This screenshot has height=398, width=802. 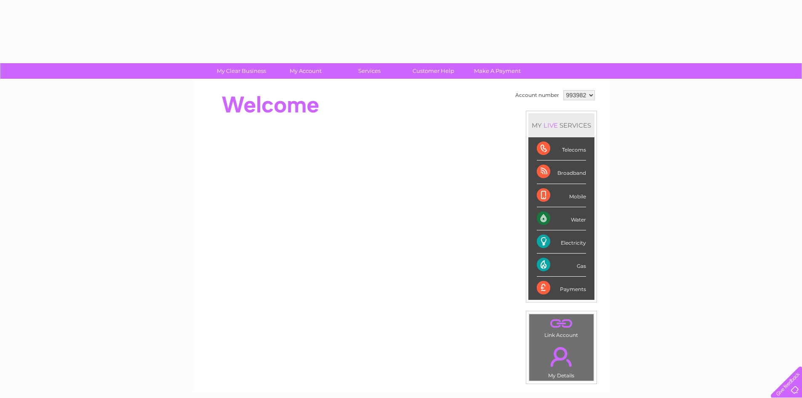 What do you see at coordinates (497, 71) in the screenshot?
I see `a: Make A Payment` at bounding box center [497, 71].